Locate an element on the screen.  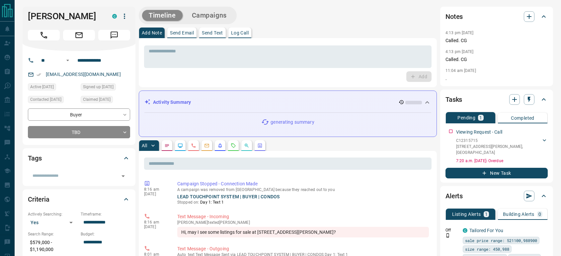
svg: Opportunities is located at coordinates (247, 146).